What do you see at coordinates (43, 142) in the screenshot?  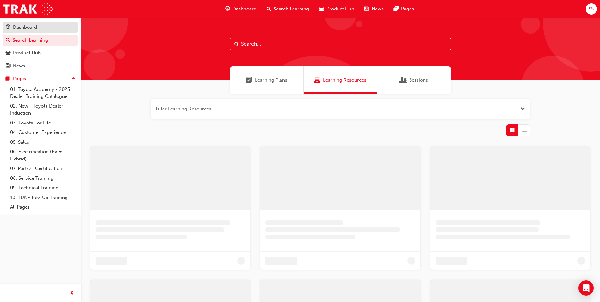 I see `a: 05. Sales` at bounding box center [43, 142].